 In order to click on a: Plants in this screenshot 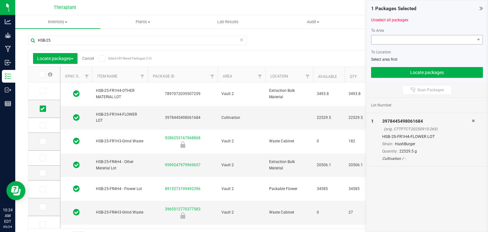, I will do `click(143, 22)`.